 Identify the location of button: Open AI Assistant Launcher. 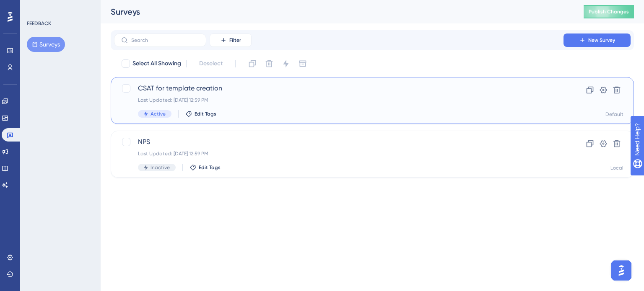
(13, 13).